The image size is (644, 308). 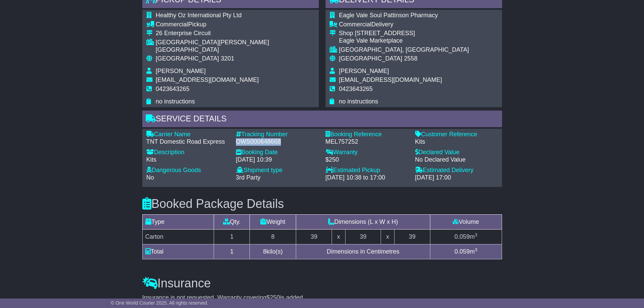 What do you see at coordinates (150, 178) in the screenshot?
I see `span: No` at bounding box center [150, 178].